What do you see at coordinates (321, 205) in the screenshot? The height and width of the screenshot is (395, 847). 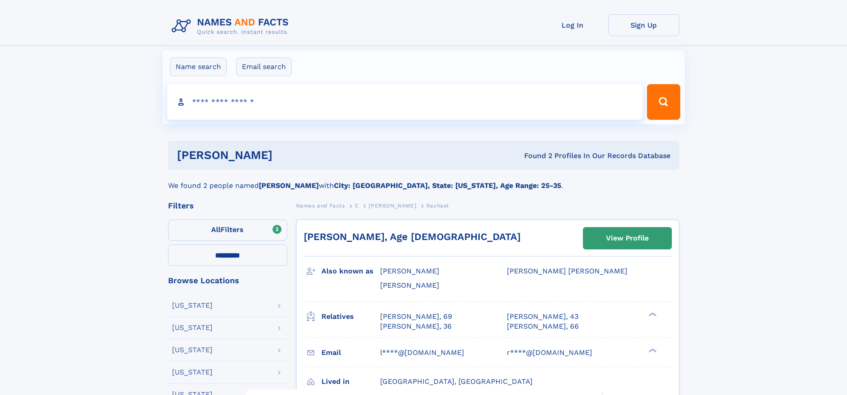 I see `a: Names and Facts` at bounding box center [321, 205].